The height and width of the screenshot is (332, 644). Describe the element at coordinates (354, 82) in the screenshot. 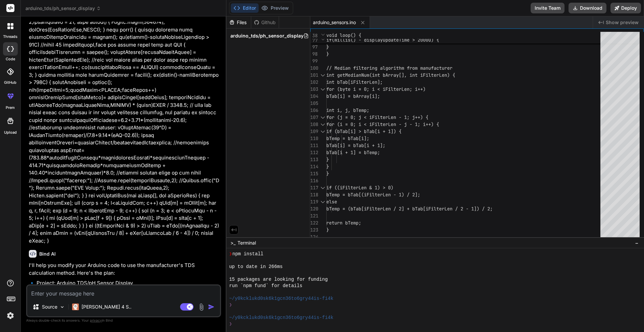

I see `span: int bTab[iFilterLen];` at that location.